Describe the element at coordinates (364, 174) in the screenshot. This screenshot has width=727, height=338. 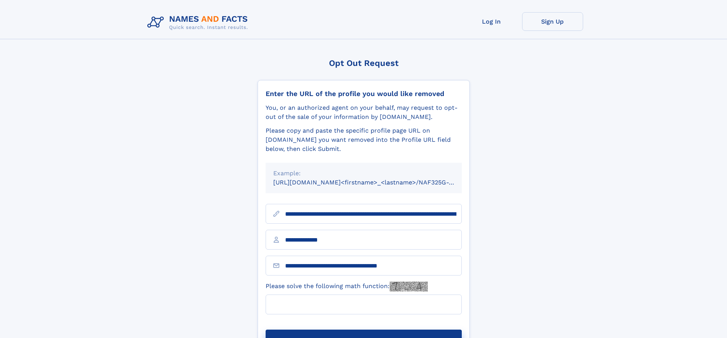
I see `div: Example:` at that location.